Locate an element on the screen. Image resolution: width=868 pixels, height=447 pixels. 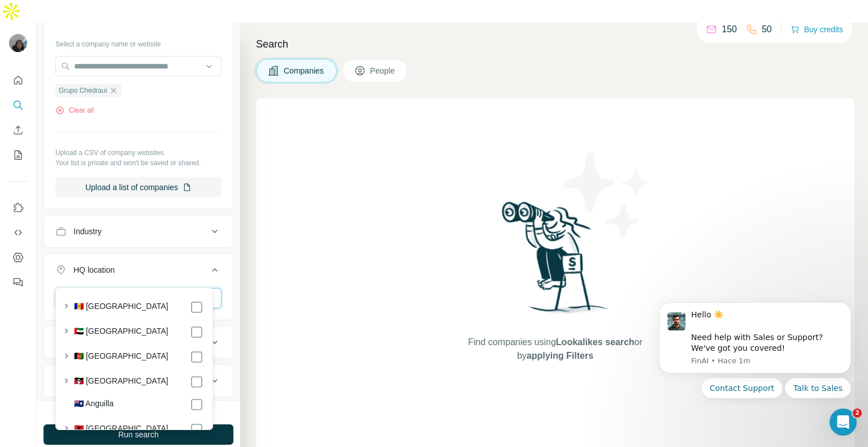
div: Hello ☀️ ​ Need help with Sales or Support? We've got you covered! is located at coordinates (125, 39).